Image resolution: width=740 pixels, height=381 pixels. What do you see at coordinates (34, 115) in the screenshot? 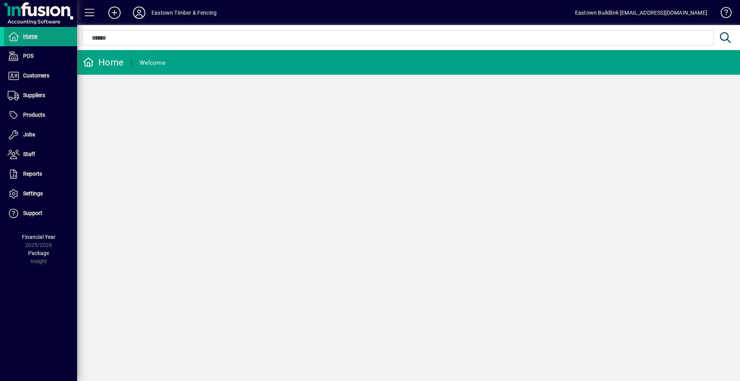
I see `span: Products` at bounding box center [34, 115].